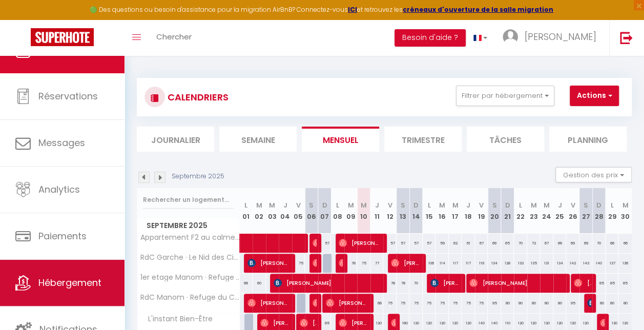 The image size is (644, 330). What do you see at coordinates (285, 211) in the screenshot?
I see `th: 04` at bounding box center [285, 211].